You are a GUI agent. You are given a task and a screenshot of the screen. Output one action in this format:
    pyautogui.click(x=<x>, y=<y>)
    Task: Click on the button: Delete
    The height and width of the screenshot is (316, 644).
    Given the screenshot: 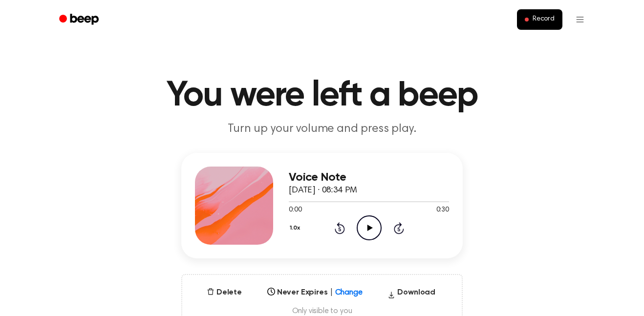 What is the action you would take?
    pyautogui.click(x=224, y=293)
    